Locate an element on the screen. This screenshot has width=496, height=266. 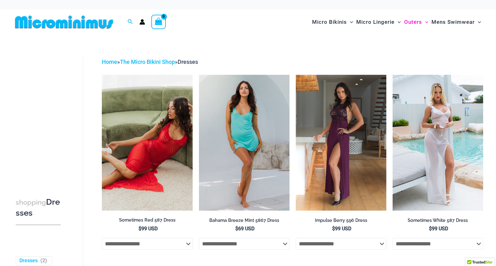
h2: Sometimes Red 587 Dress is located at coordinates (147, 220).